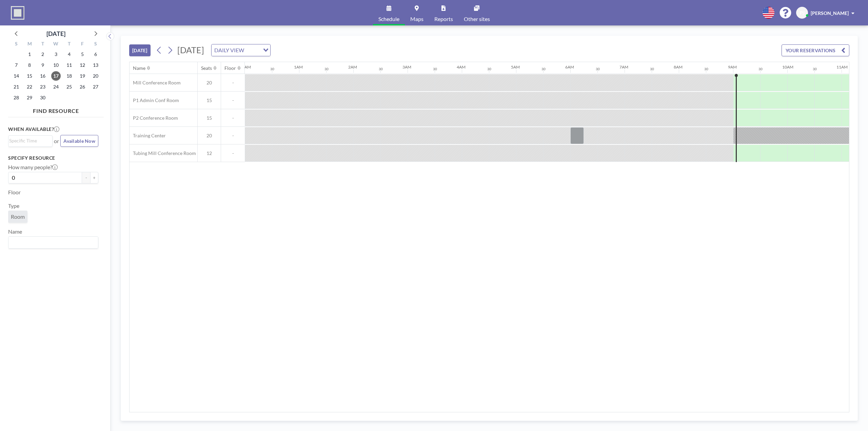 The width and height of the screenshot is (868, 431). Describe the element at coordinates (147, 136) in the screenshot. I see `span: Training Center` at that location.